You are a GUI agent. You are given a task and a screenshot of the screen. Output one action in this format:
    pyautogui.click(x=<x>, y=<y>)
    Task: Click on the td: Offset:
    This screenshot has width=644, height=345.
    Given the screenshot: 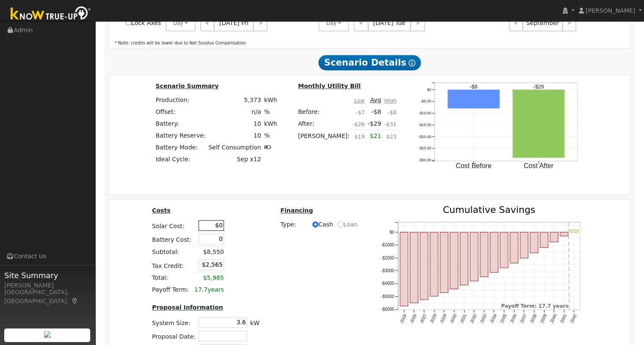 What is the action you would take?
    pyautogui.click(x=180, y=112)
    